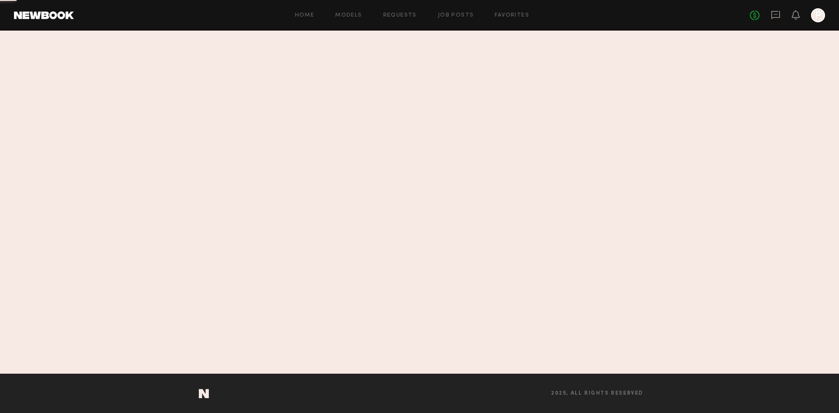 This screenshot has width=839, height=413. What do you see at coordinates (597, 393) in the screenshot?
I see `span: 2025, all rights reserved` at bounding box center [597, 393].